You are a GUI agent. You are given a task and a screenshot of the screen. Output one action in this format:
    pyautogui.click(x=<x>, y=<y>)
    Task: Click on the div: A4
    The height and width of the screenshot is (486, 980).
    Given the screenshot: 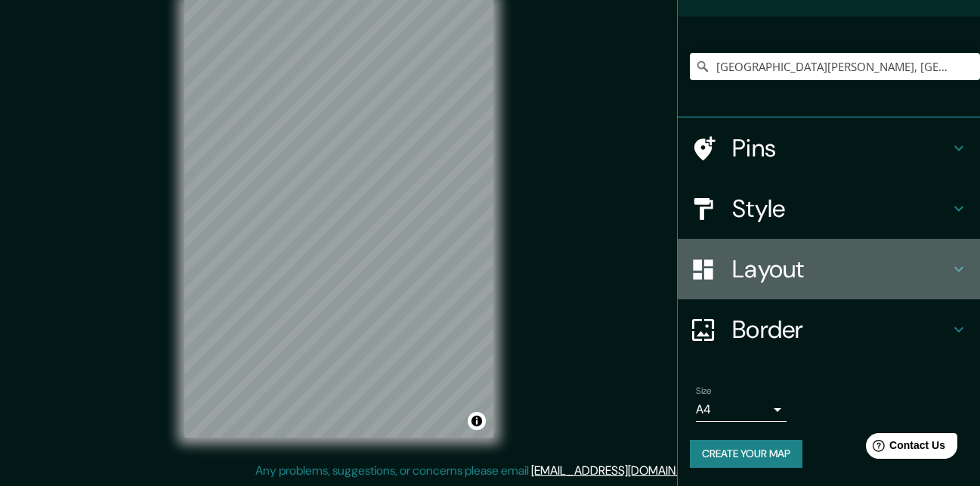 What is the action you would take?
    pyautogui.click(x=741, y=410)
    